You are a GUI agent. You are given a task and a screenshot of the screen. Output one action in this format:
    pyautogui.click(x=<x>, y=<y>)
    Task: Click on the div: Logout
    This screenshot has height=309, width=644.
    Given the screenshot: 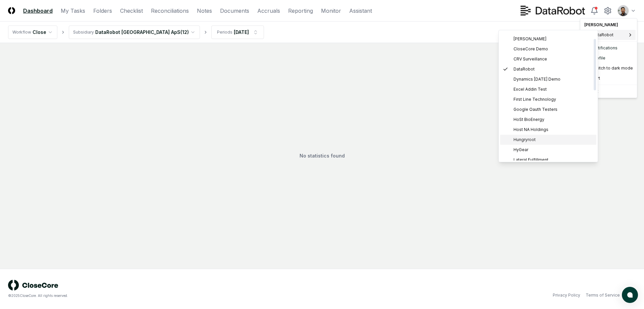 What is the action you would take?
    pyautogui.click(x=608, y=91)
    